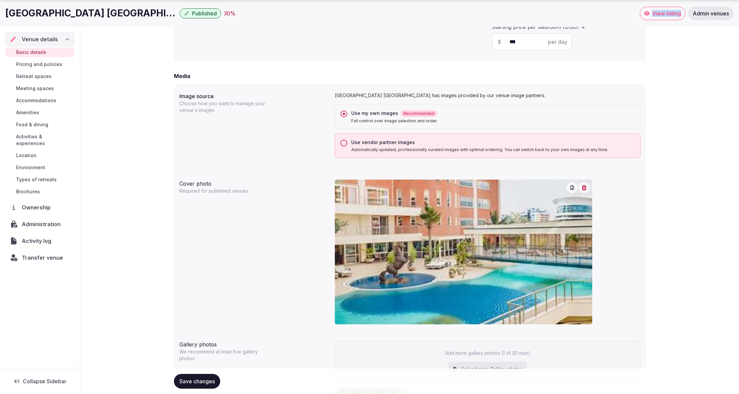 This screenshot has height=394, width=739. What do you see at coordinates (488, 353) in the screenshot?
I see `p: Add more gallery photos (1 of 20 max)` at bounding box center [488, 353].